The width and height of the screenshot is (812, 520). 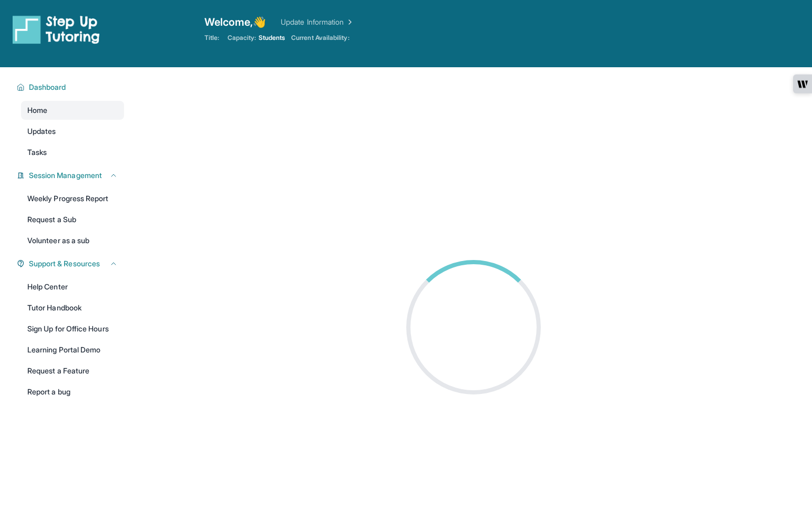 I want to click on span: Welcome, 👋, so click(x=236, y=22).